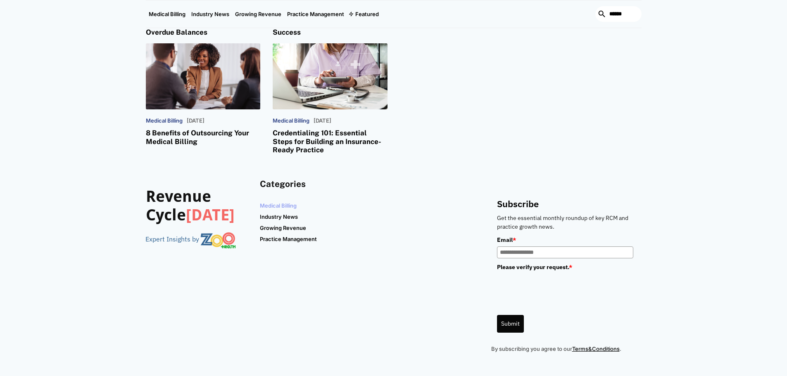 The height and width of the screenshot is (376, 787). What do you see at coordinates (565, 204) in the screenshot?
I see `title: Subscribe` at bounding box center [565, 204].